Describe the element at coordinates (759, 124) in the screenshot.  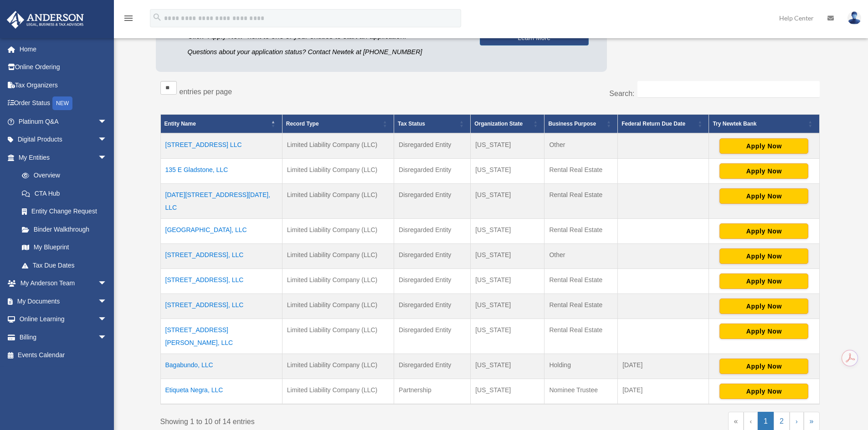
I see `div: Try Newtek Bank` at that location.